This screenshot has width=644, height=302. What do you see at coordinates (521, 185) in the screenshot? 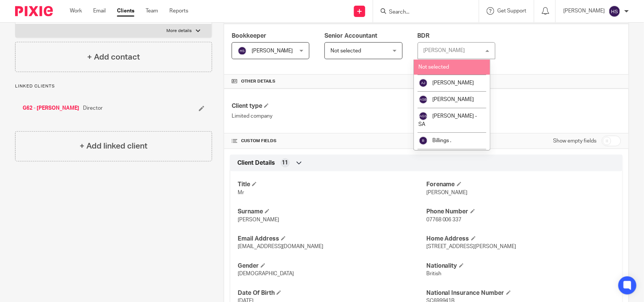
I see `h4: Forename` at bounding box center [521, 185].